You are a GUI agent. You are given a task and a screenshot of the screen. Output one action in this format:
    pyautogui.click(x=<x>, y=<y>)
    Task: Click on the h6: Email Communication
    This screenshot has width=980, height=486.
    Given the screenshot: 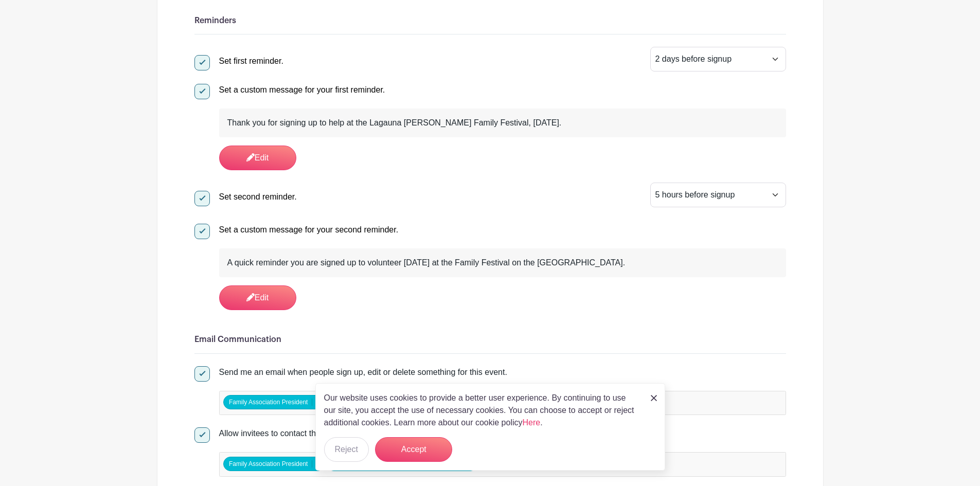 What is the action you would take?
    pyautogui.click(x=491, y=339)
    